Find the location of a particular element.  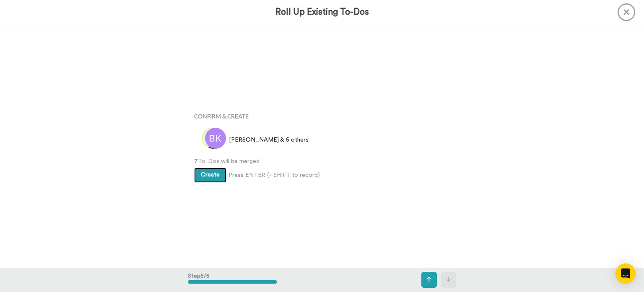

div: Open Intercom Messenger is located at coordinates (625, 273).